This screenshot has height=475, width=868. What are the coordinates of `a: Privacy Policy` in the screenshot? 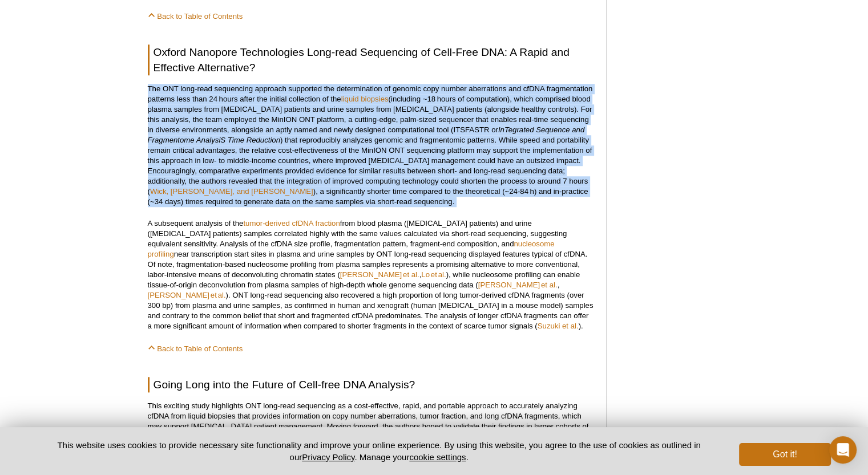 It's located at (328, 457).